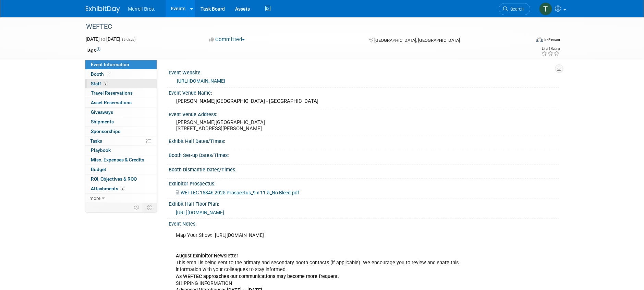 This screenshot has height=290, width=644. What do you see at coordinates (137, 207) in the screenshot?
I see `td: Personalize Event Tab Strip` at bounding box center [137, 207].